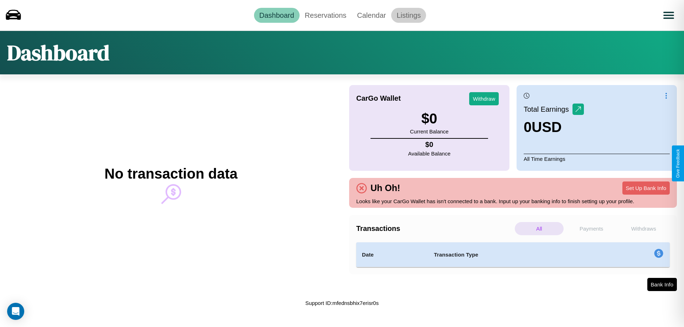 This screenshot has height=327, width=684. What do you see at coordinates (548, 109) in the screenshot?
I see `p: Total Earnings` at bounding box center [548, 109].